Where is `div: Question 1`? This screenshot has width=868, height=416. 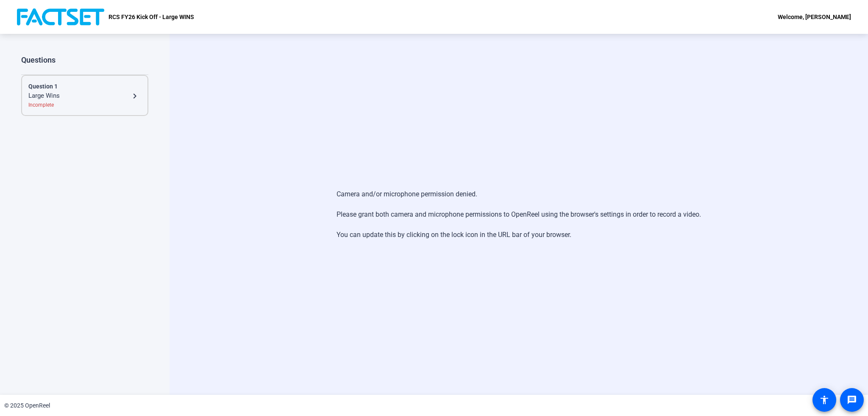 div: Question 1 is located at coordinates (85, 86).